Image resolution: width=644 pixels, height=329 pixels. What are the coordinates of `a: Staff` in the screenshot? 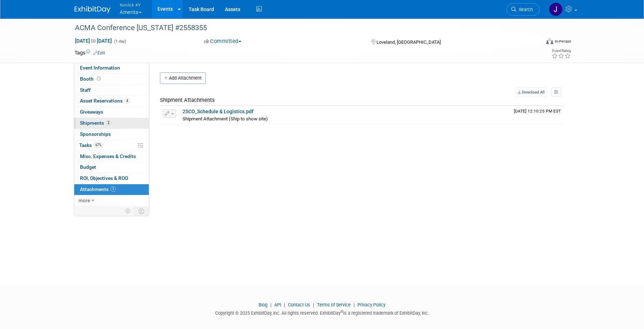 It's located at (111, 91).